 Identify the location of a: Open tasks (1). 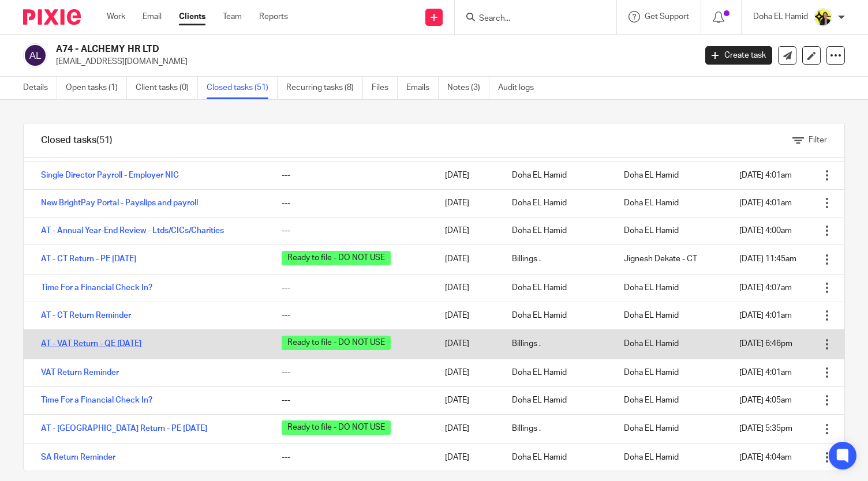
(97, 87).